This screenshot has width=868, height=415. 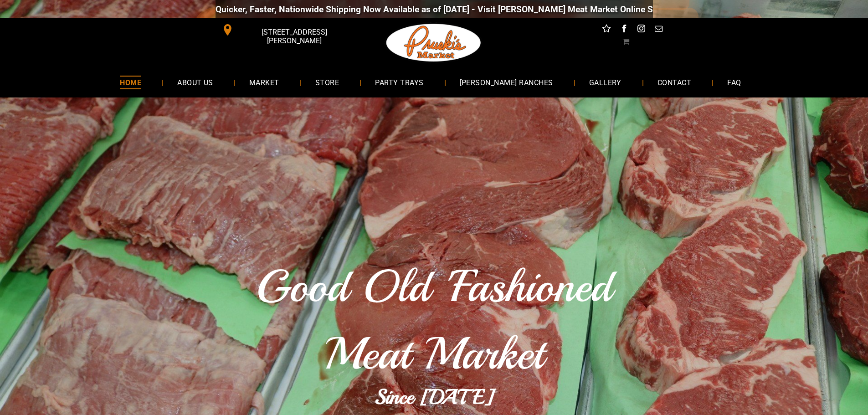 What do you see at coordinates (264, 82) in the screenshot?
I see `a: MARKET` at bounding box center [264, 82].